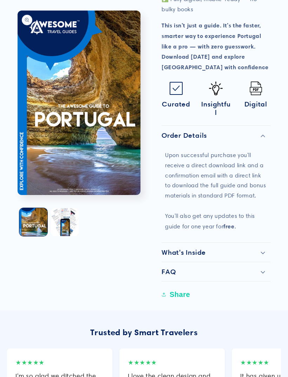 The width and height of the screenshot is (288, 377). I want to click on span: Curated, so click(176, 104).